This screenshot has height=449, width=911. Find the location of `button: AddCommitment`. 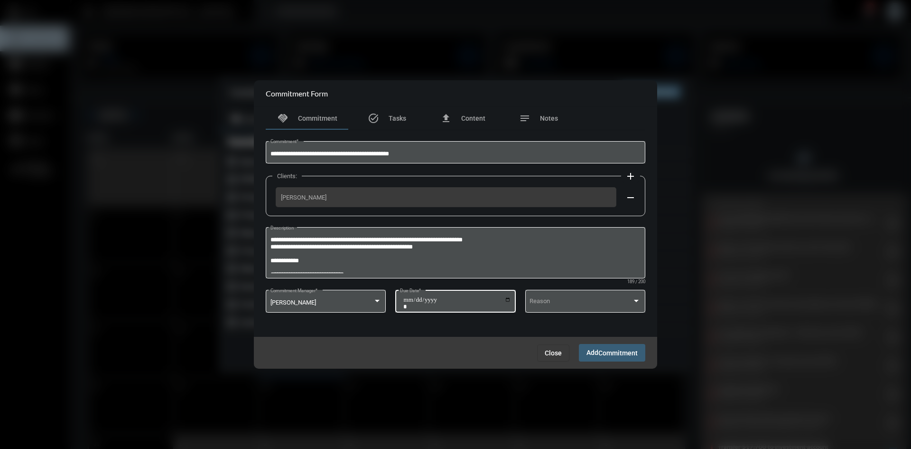

button: AddCommitment is located at coordinates (612, 352).